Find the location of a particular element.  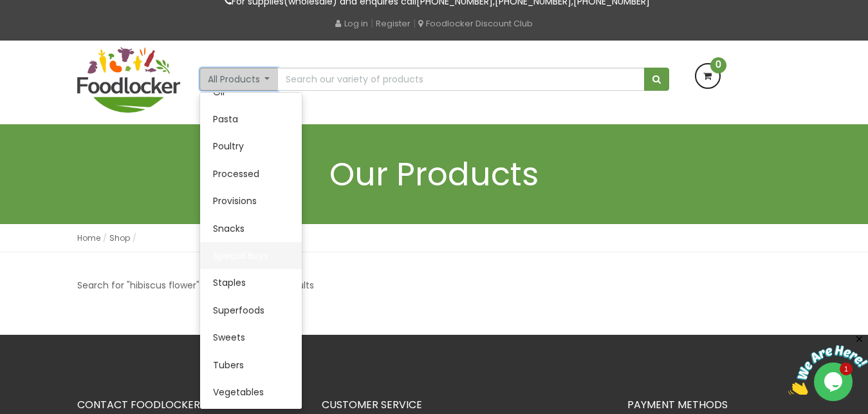

a: Foodlocker Discount Club is located at coordinates (476, 23).